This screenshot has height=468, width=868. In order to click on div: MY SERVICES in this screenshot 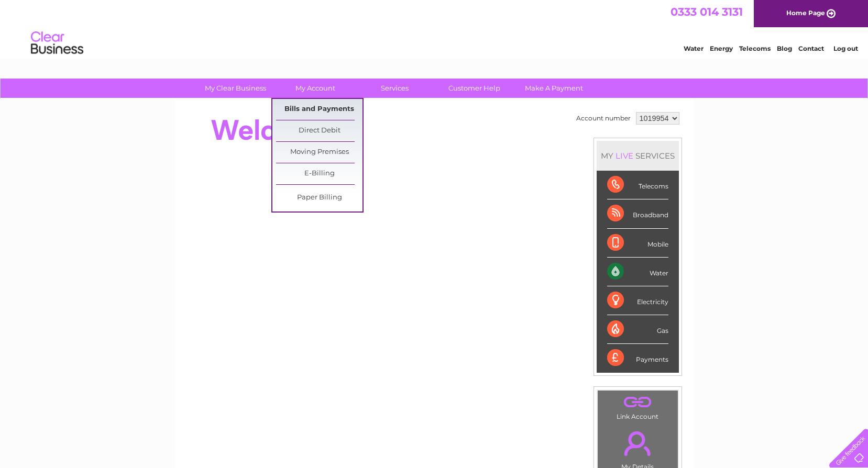, I will do `click(637, 156)`.